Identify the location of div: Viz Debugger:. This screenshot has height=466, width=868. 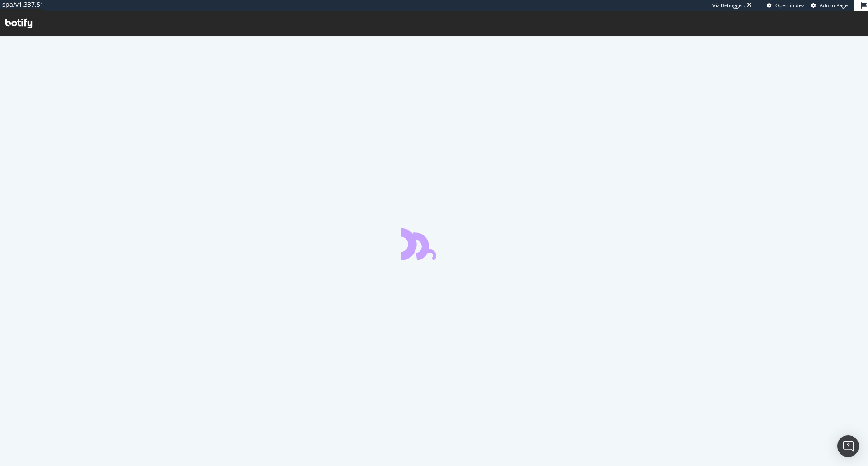
(728, 5).